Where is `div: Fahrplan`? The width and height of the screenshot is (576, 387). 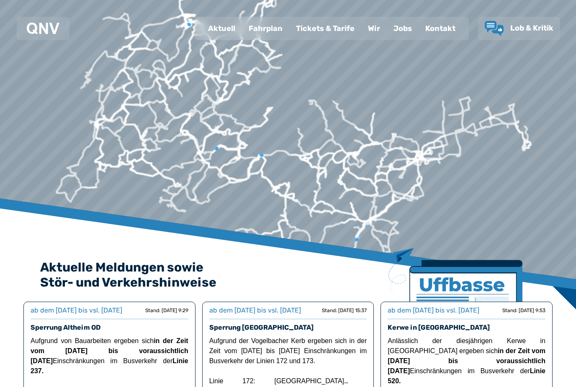
div: Fahrplan is located at coordinates (266, 28).